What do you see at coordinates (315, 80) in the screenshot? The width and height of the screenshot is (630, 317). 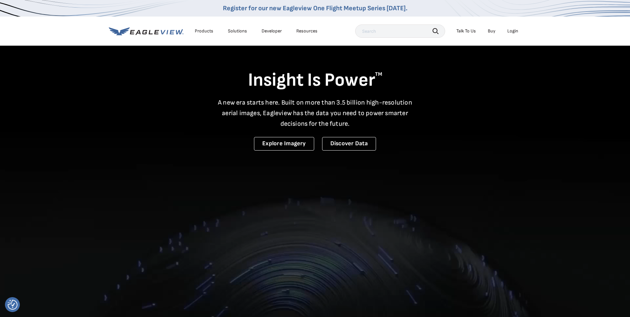 I see `h1: Insight Is Power` at bounding box center [315, 80].